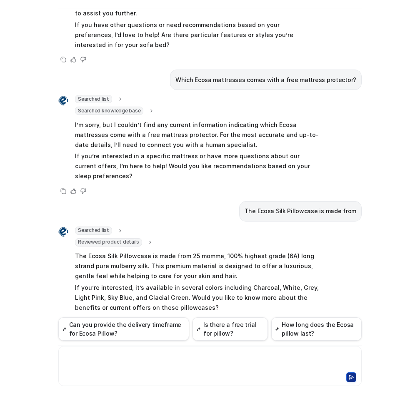 This screenshot has width=420, height=396. I want to click on p: Which Ecosa mattresses comes with a free mattress protector?, so click(266, 80).